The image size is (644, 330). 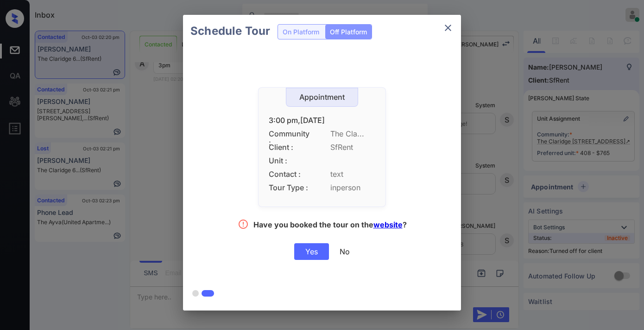 What do you see at coordinates (353, 174) in the screenshot?
I see `span: text` at bounding box center [353, 174].